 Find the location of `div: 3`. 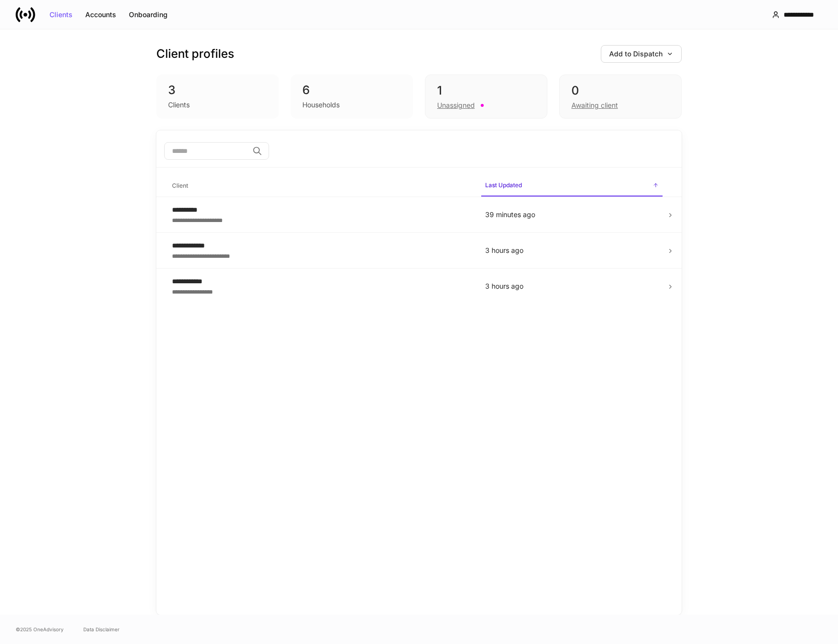

div: 3 is located at coordinates (217, 90).